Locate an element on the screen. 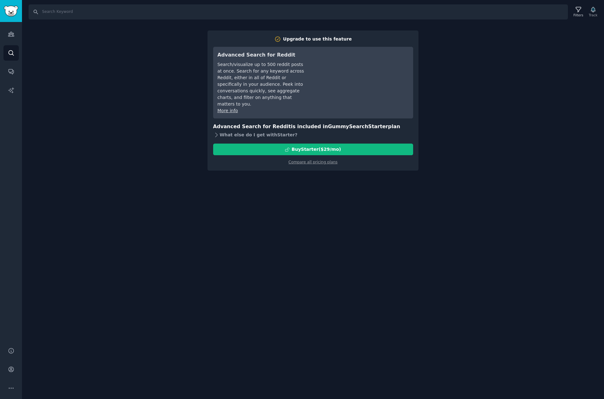 The image size is (604, 399). div: What else do I get with Starter ? is located at coordinates (313, 135).